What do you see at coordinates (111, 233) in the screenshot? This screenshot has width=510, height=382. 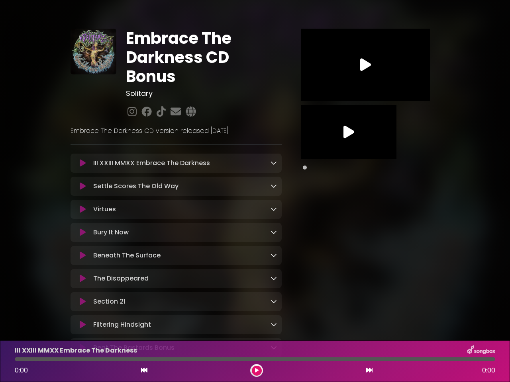 I see `p: Bury It Now` at bounding box center [111, 233].